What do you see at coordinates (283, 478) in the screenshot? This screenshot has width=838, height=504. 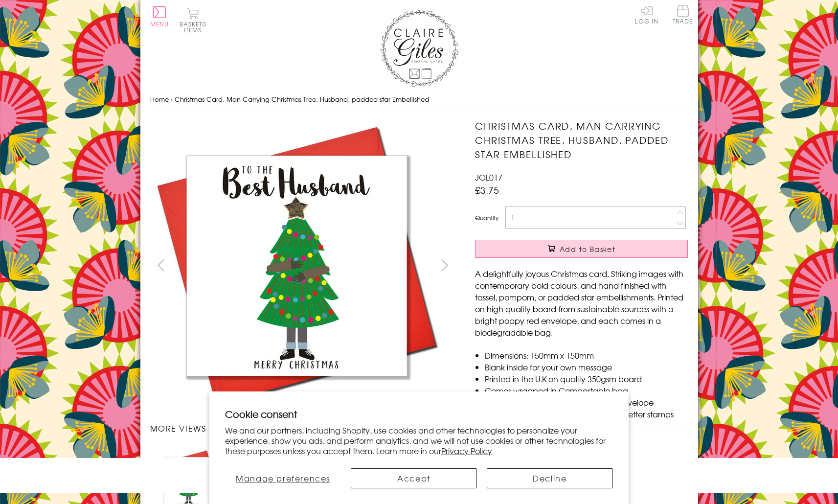 I see `span: Manage preferences` at bounding box center [283, 478].